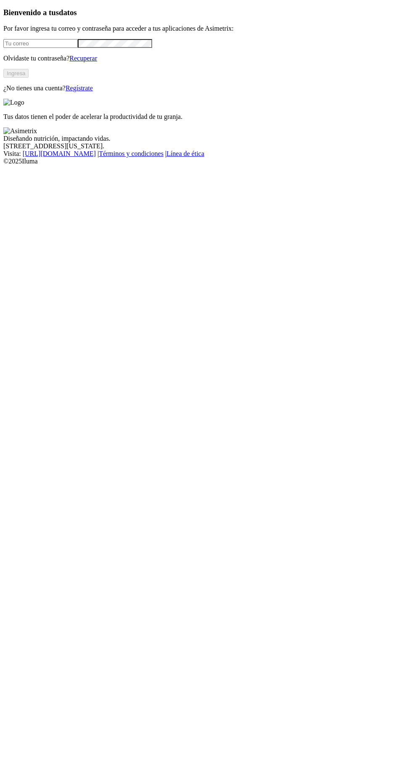  Describe the element at coordinates (206, 161) in the screenshot. I see `div: © 2025 Iluma` at that location.